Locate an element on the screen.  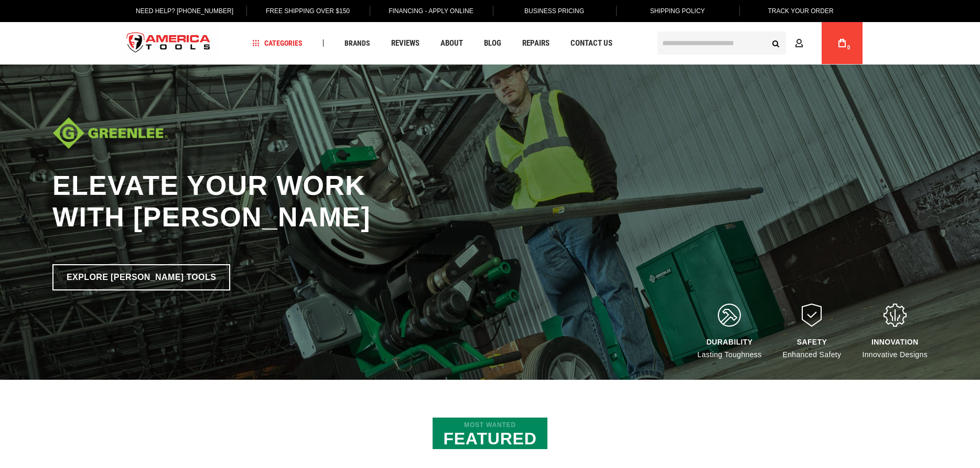
a: Categories is located at coordinates (277, 43).